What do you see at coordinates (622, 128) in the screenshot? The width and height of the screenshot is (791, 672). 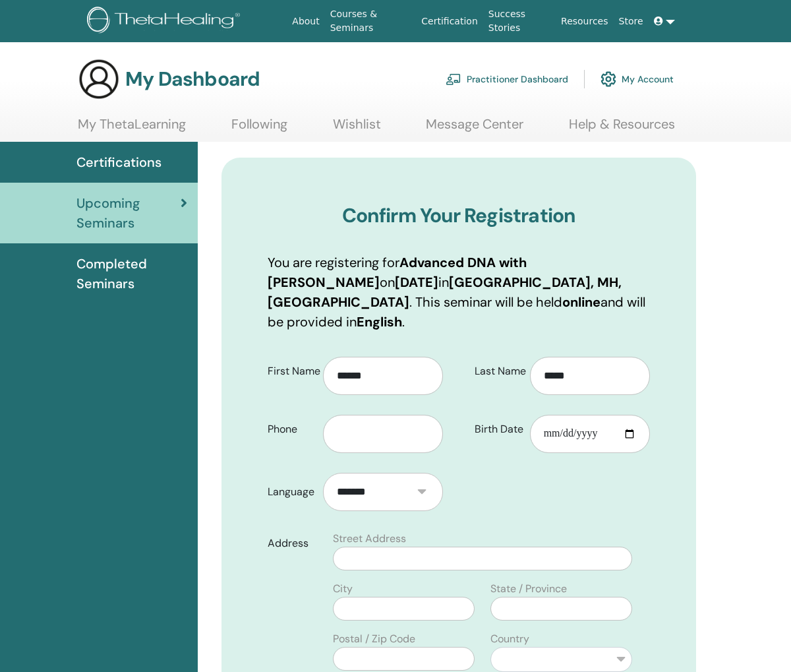 I see `a: Help & Resources` at bounding box center [622, 128].